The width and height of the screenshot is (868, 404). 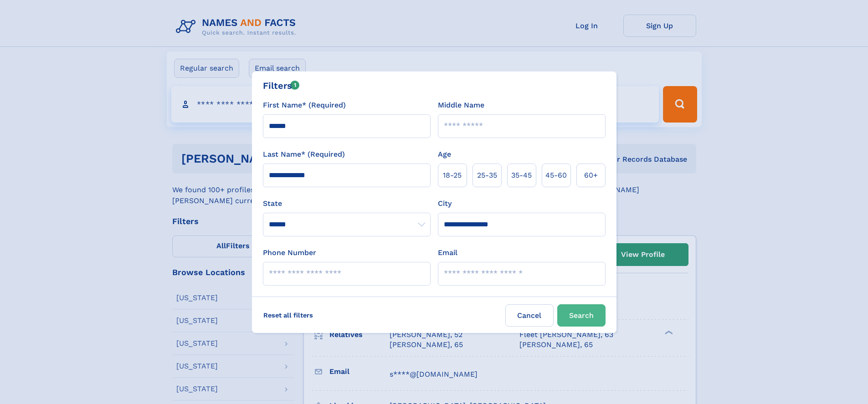 What do you see at coordinates (461, 105) in the screenshot?
I see `label: Middle Name` at bounding box center [461, 105].